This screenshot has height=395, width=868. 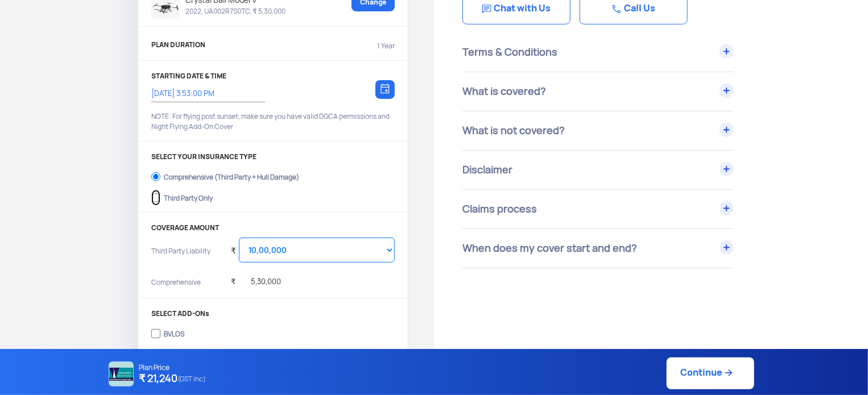 What do you see at coordinates (273, 122) in the screenshot?
I see `p: NOTE: For flying post sunset, make sure you have valid DGCA permissions and Night Flying Add-On C...` at bounding box center [273, 122].